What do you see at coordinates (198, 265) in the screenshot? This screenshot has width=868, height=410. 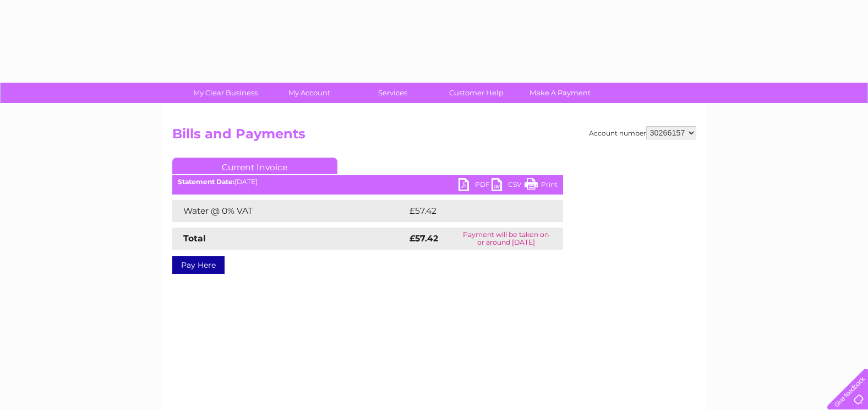 I see `a: Pay Here` at bounding box center [198, 265].